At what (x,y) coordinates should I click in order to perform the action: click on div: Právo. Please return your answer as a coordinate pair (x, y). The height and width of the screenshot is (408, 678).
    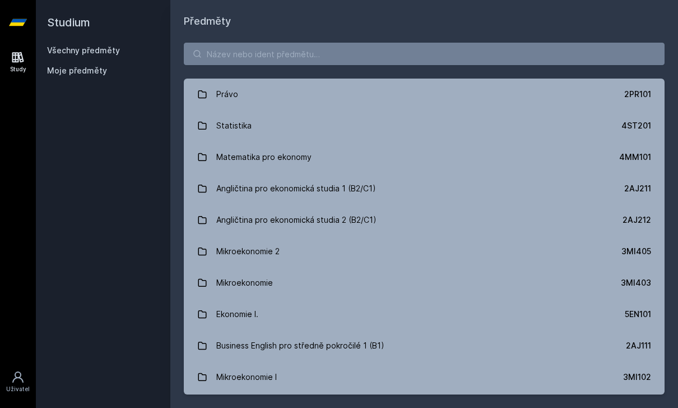
    Looking at the image, I should click on (227, 94).